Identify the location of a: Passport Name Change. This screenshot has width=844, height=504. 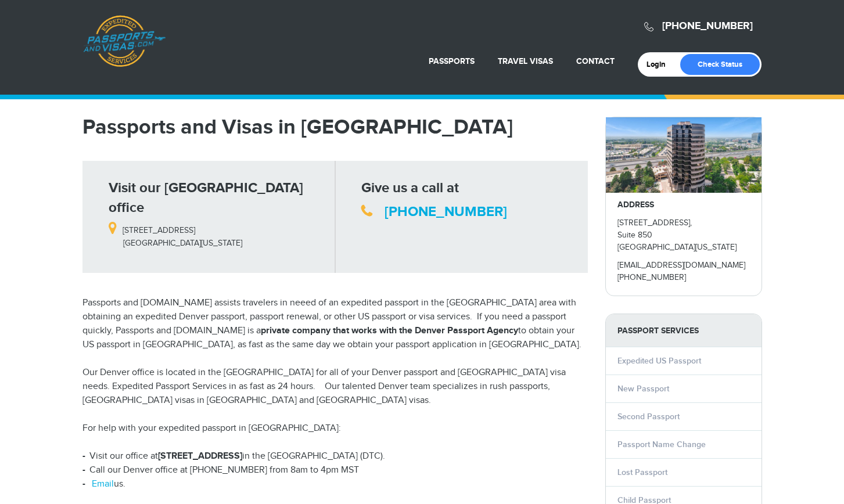
(662, 444).